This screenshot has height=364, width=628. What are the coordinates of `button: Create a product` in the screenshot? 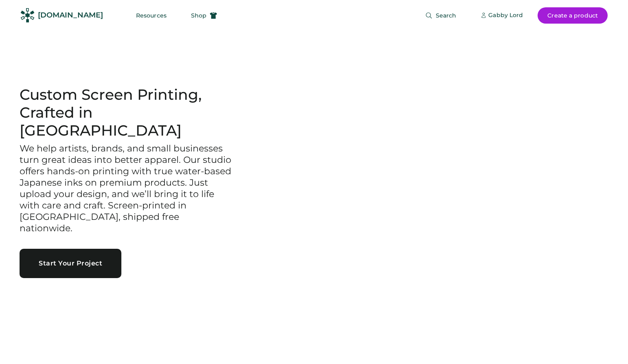 It's located at (573, 15).